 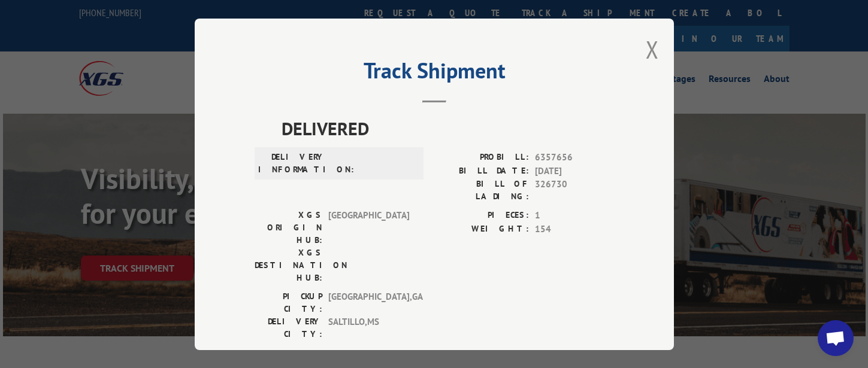 What do you see at coordinates (836, 338) in the screenshot?
I see `div: Open chat` at bounding box center [836, 338].